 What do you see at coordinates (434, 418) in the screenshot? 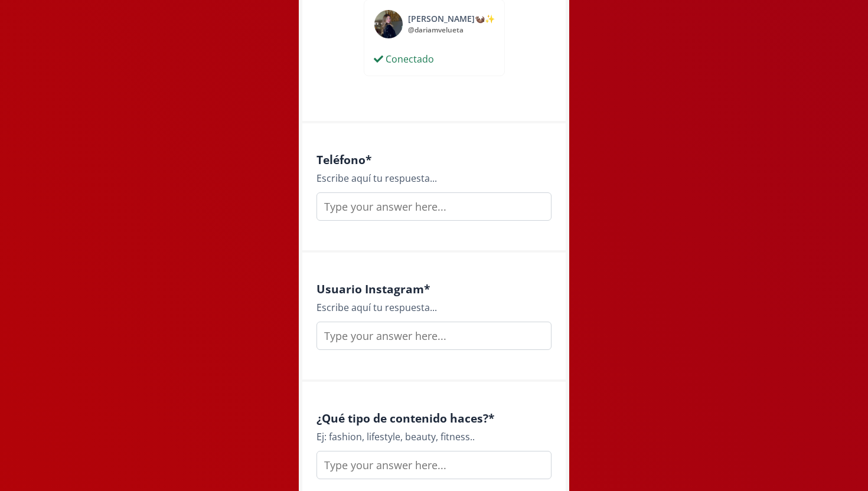
I see `h4: ¿Qué tipo de contenido haces? *` at bounding box center [434, 418].